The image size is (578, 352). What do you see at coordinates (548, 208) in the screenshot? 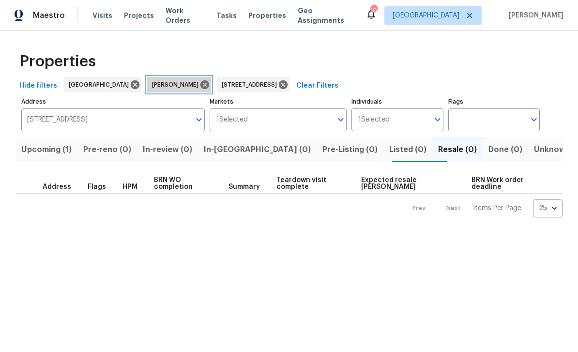
I see `div: 25` at bounding box center [548, 208].